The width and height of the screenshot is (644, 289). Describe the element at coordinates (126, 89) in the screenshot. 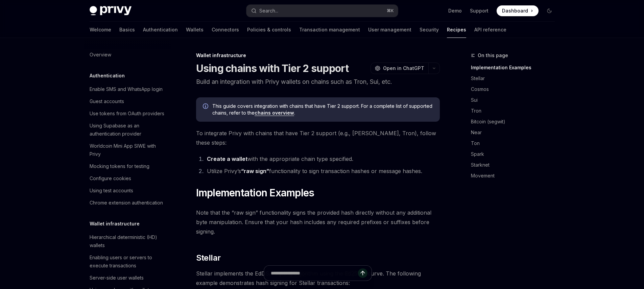

I see `div: Enable SMS and WhatsApp login` at that location.